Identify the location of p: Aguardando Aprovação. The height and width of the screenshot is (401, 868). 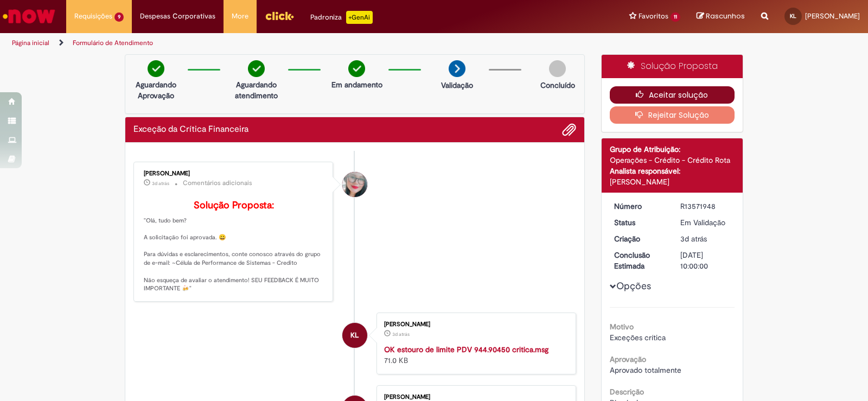
(156, 90).